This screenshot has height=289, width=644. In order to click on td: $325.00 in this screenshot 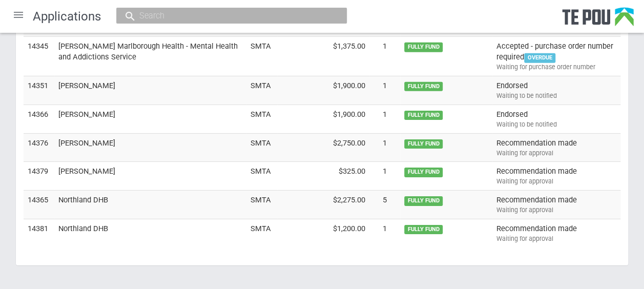, I will do `click(323, 177)`.